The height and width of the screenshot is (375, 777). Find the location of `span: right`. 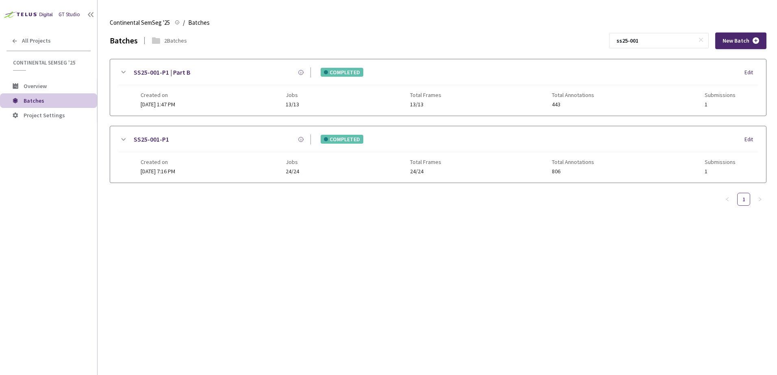

span: right is located at coordinates (760, 200).